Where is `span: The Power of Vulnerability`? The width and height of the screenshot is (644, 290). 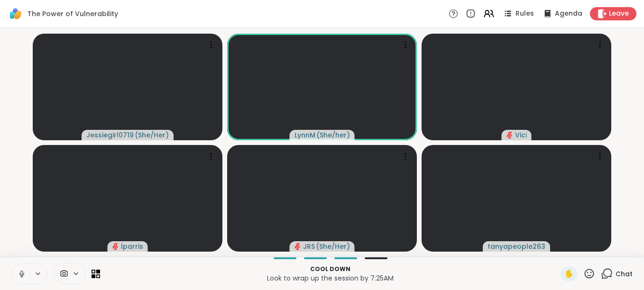
span: The Power of Vulnerability is located at coordinates (73, 14).